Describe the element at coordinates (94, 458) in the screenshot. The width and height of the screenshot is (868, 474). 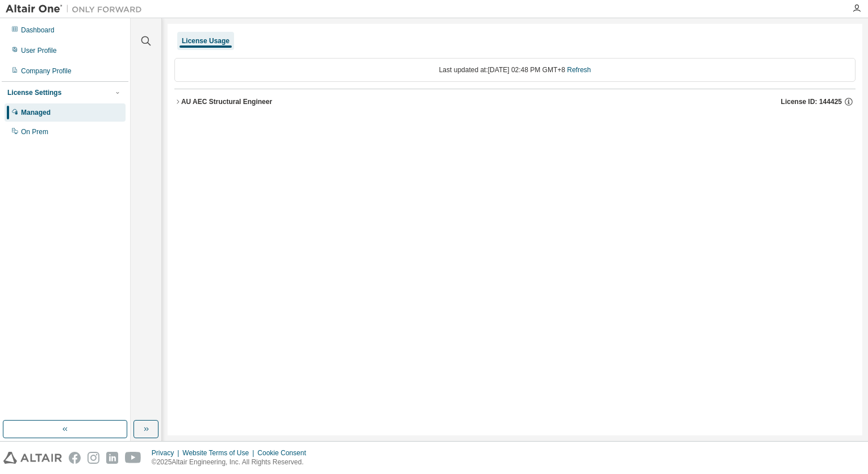
I see `img: instagram.svg` at that location.